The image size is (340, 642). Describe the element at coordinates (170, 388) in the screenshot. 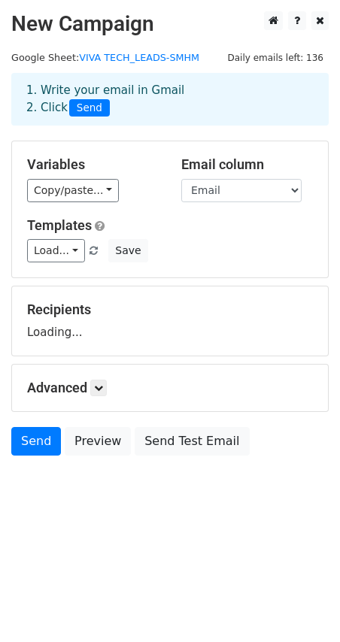

I see `h5: Advanced` at that location.